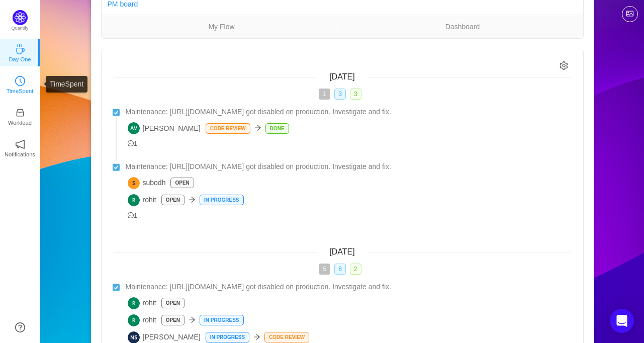  I want to click on i: icon: clock-circle, so click(20, 81).